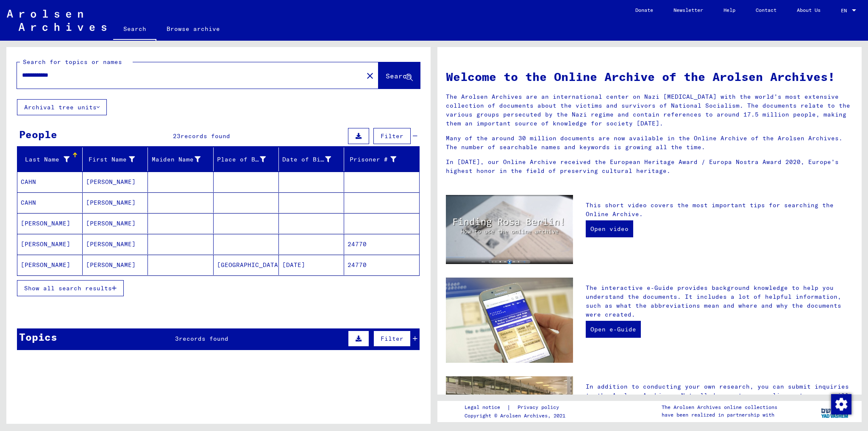 Image resolution: width=868 pixels, height=431 pixels. I want to click on mat-header-cell: Place of Birth, so click(246, 159).